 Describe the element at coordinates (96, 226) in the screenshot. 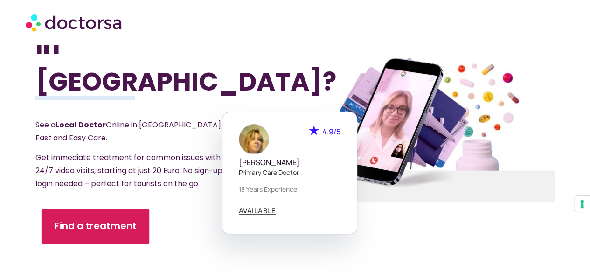

I see `span: Find a treatment` at that location.